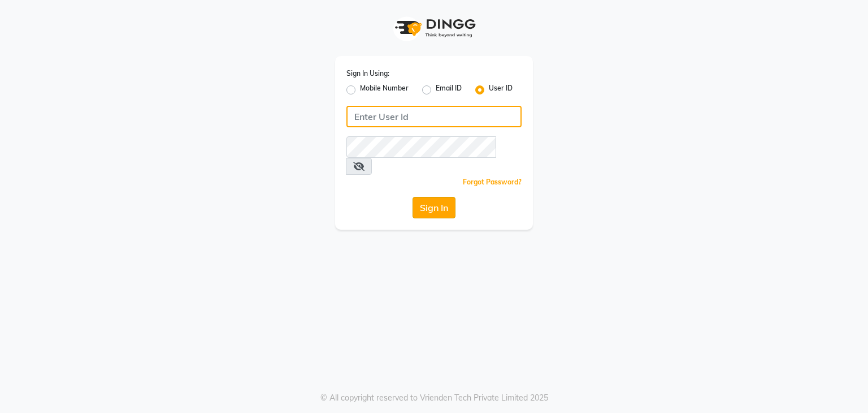  I want to click on button: Sign In, so click(434, 208).